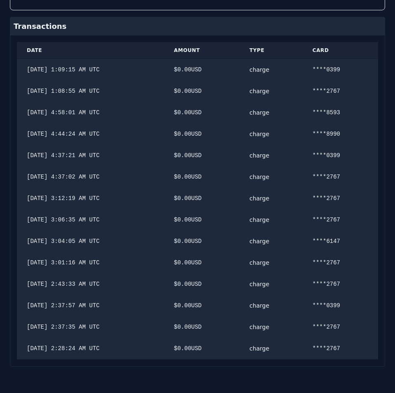 The image size is (395, 393). Describe the element at coordinates (197, 26) in the screenshot. I see `div: Transactions` at that location.